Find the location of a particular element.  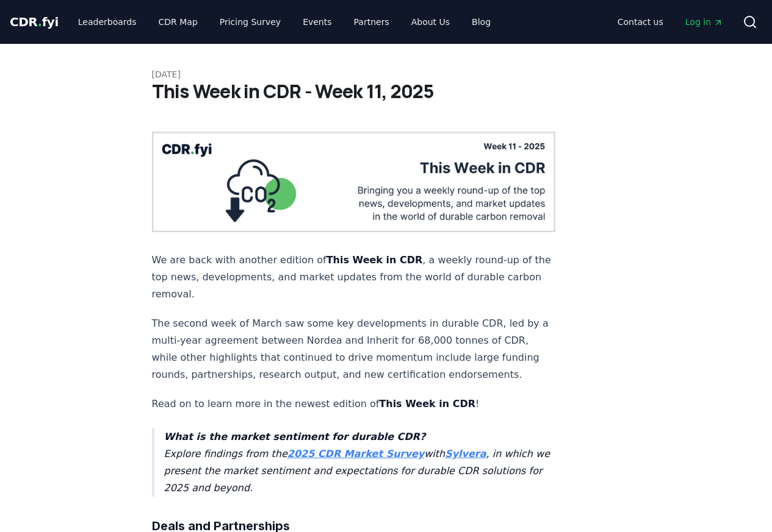

a: Leaderboards is located at coordinates (107, 22).